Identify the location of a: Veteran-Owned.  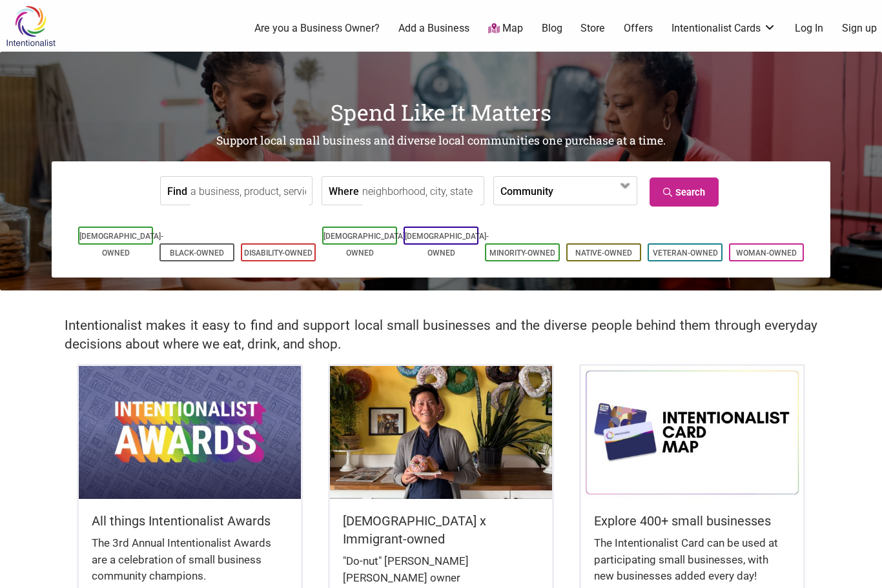
(685, 253).